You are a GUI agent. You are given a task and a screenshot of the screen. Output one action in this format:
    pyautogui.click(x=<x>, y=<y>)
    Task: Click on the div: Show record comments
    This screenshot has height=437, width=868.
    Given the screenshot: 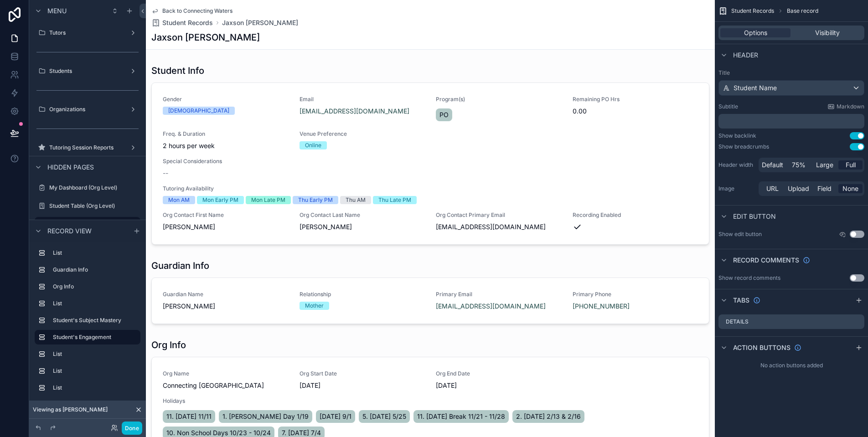 What is the action you would take?
    pyautogui.click(x=749, y=278)
    